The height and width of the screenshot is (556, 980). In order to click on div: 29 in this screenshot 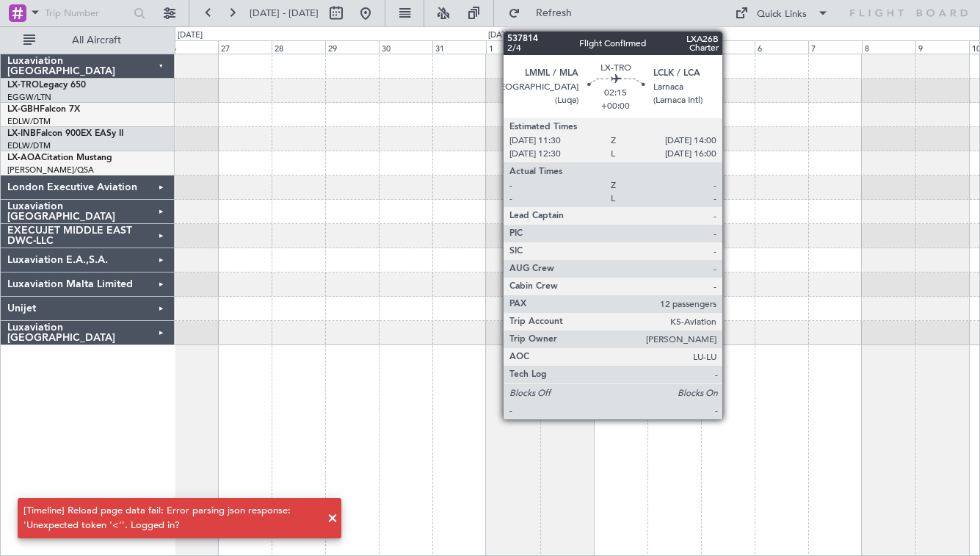, I will do `click(352, 47)`.